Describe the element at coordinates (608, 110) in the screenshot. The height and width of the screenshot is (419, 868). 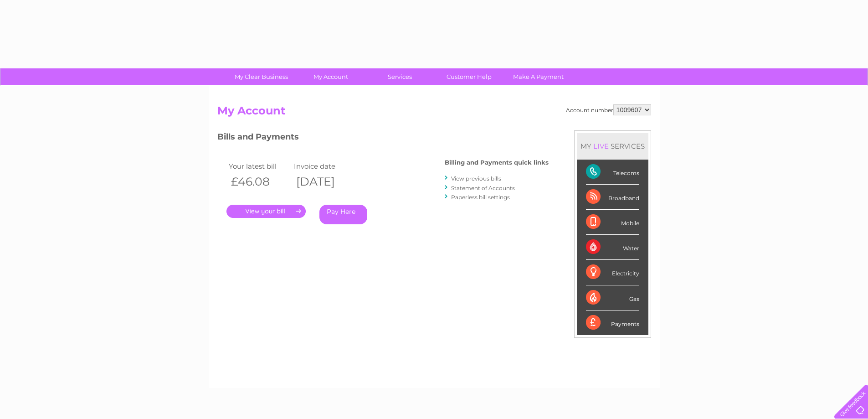
I see `div: Account number` at that location.